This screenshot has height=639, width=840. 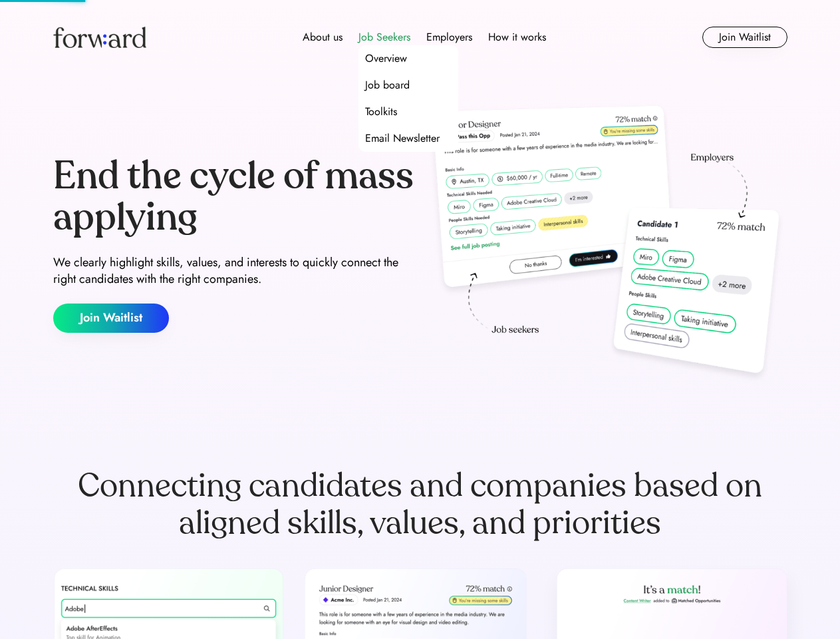 I want to click on img: hero-image.png, so click(x=606, y=244).